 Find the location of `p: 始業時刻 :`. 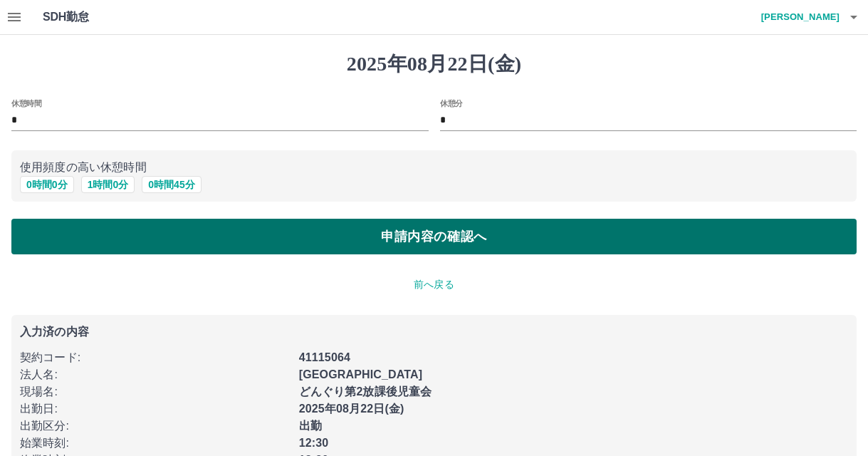

p: 始業時刻 : is located at coordinates (155, 443).